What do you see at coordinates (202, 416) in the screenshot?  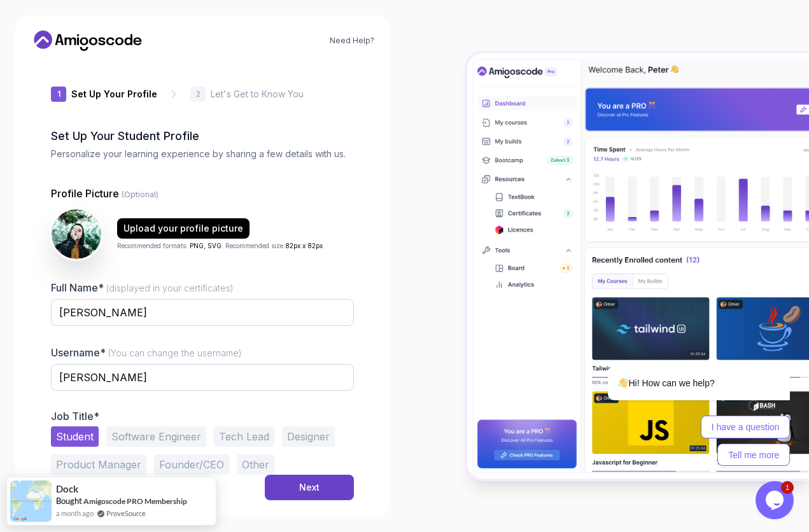 I see `p: Job Title*` at bounding box center [202, 416].